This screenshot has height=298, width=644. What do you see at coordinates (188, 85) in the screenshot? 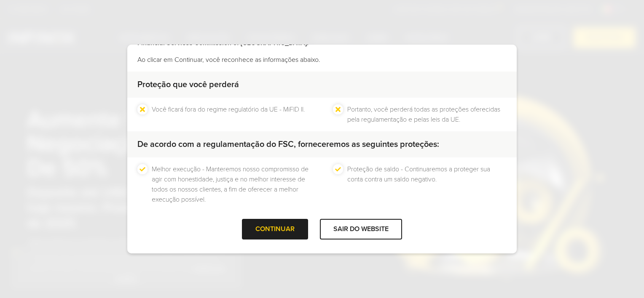
I see `strong: Proteção que você perderá` at bounding box center [188, 85].